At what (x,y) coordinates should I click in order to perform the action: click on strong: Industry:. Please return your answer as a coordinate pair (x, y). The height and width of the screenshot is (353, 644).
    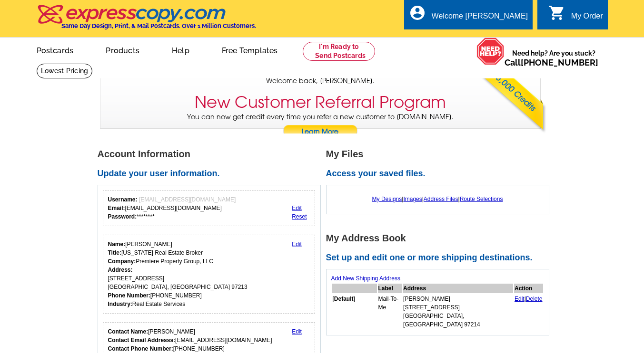
    Looking at the image, I should click on (120, 305).